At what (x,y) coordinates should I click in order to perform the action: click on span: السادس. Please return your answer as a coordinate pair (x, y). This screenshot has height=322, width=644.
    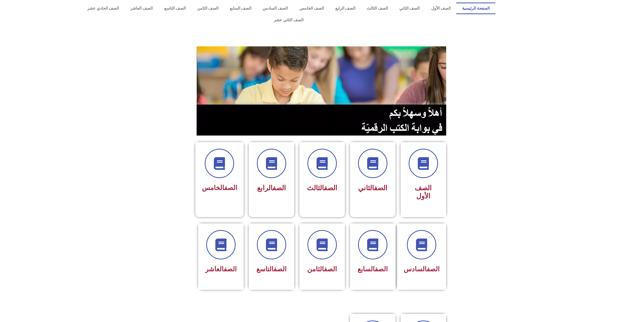
    Looking at the image, I should click on (421, 269).